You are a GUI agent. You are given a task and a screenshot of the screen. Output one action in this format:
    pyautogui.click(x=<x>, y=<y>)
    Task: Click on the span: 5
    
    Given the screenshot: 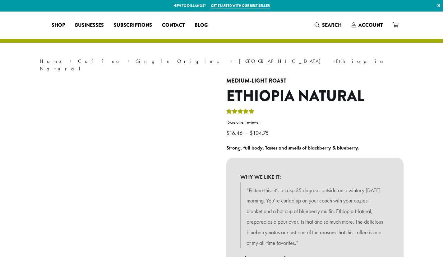 What is the action you would take?
    pyautogui.click(x=229, y=122)
    